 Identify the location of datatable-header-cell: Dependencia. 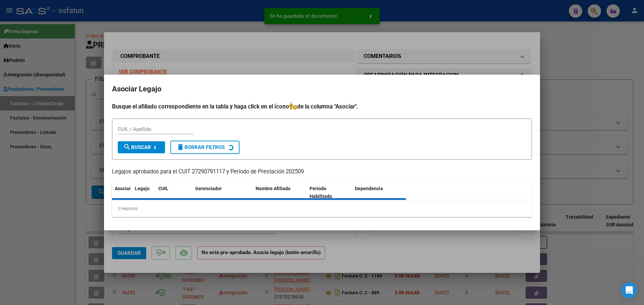
(379, 193).